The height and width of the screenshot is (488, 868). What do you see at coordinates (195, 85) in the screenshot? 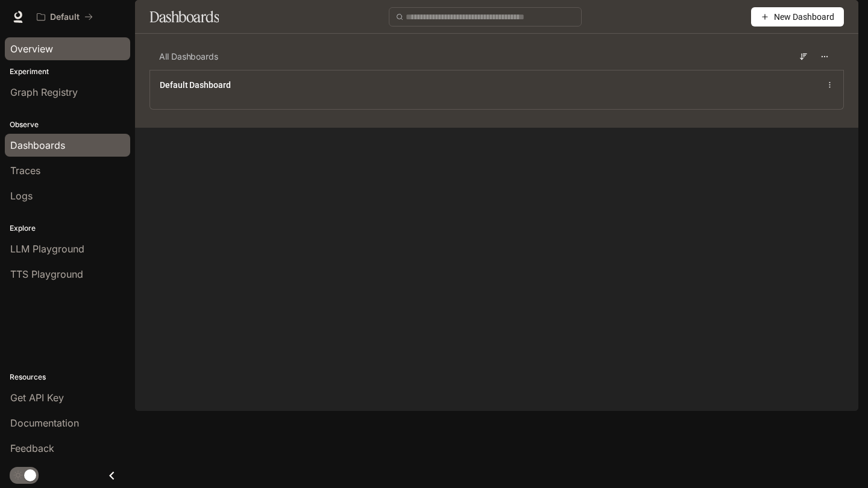
I see `a: Default Dashboard` at bounding box center [195, 85].